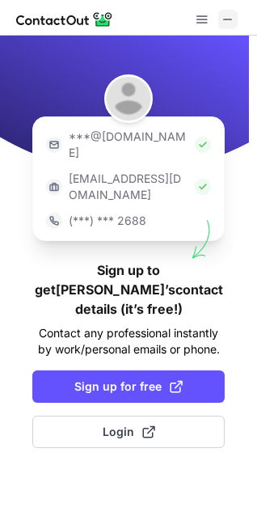 This screenshot has height=516, width=257. What do you see at coordinates (129, 387) in the screenshot?
I see `button: Sign up for free` at bounding box center [129, 387].